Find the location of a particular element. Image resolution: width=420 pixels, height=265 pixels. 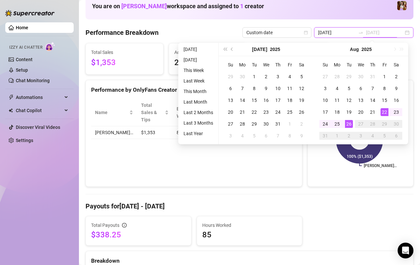

td: 2025-08-24 is located at coordinates (325, 124).